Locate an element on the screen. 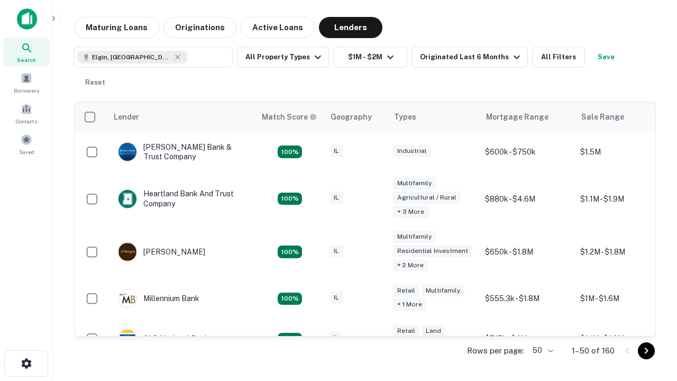 This screenshot has height=381, width=677. div: Borrowers is located at coordinates (26, 82).